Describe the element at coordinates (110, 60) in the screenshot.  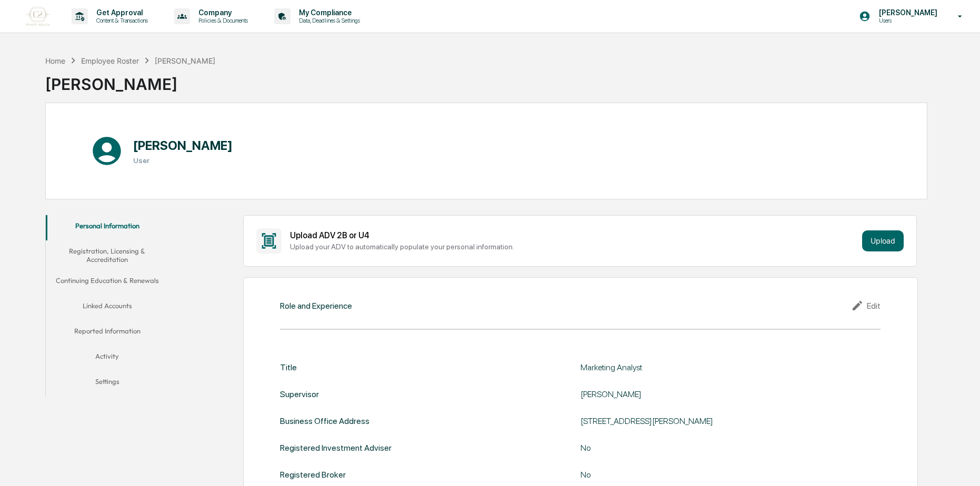
I see `div: Employee Roster` at that location.